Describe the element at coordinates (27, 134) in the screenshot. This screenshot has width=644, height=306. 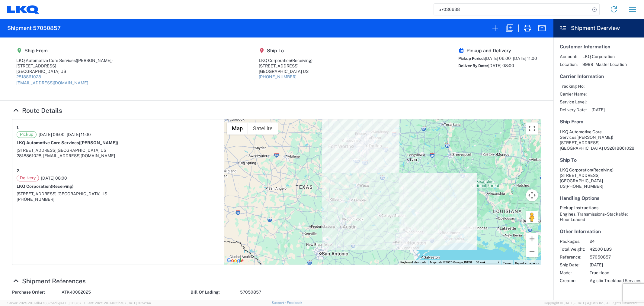
I see `span: Pickup` at that location.